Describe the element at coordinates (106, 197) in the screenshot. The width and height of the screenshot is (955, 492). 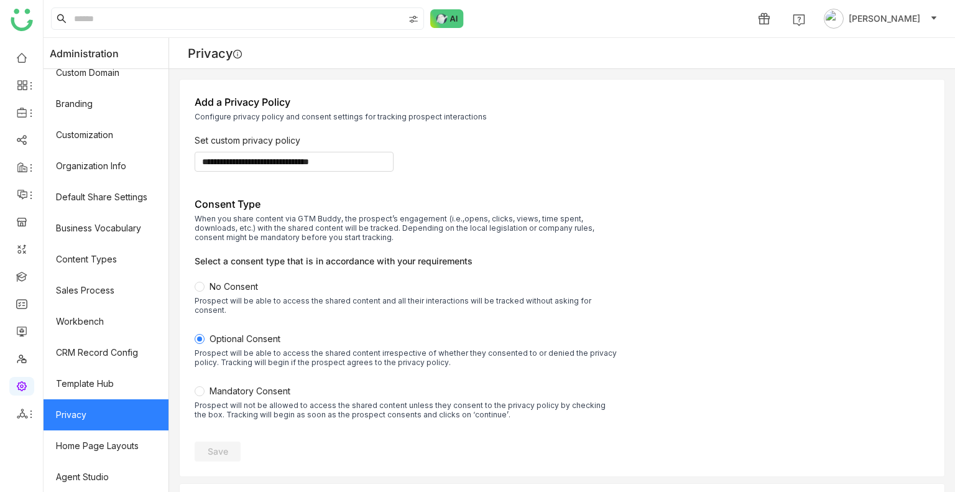
I see `a: Default Share Settings` at that location.